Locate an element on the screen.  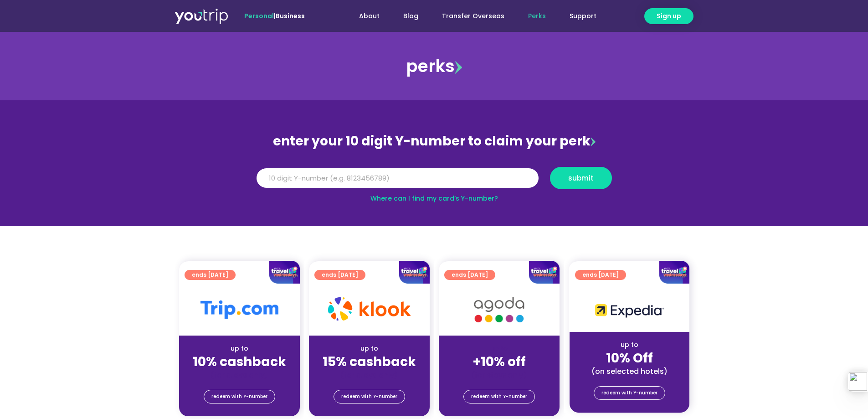
span: Personal is located at coordinates (259, 16).